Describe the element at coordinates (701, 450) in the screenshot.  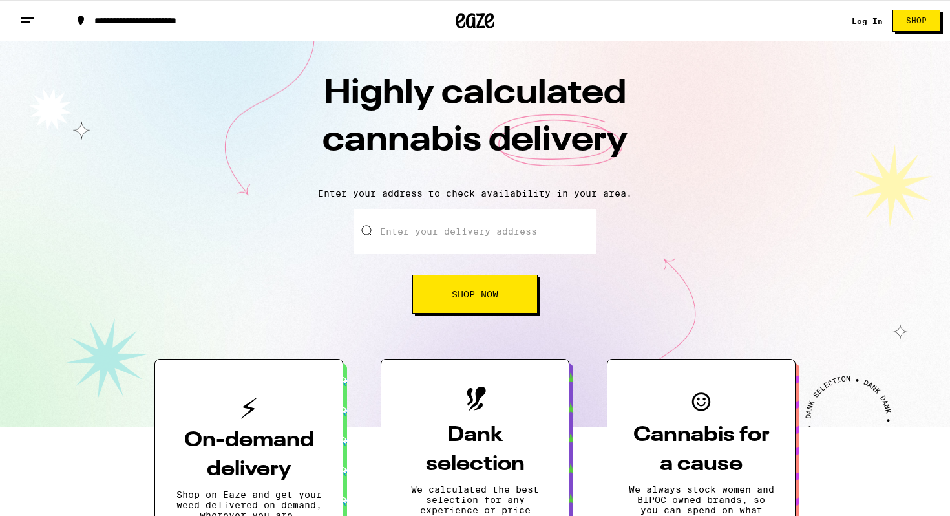
I see `h3: Cannabis for a cause` at that location.